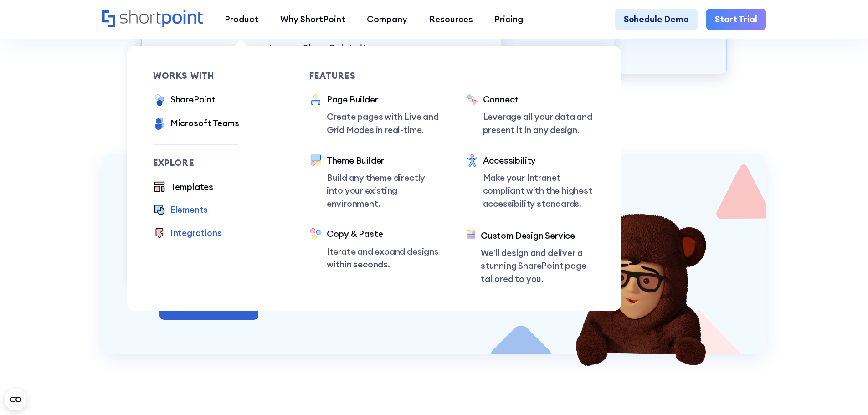 This screenshot has height=415, width=868. What do you see at coordinates (183, 188) in the screenshot?
I see `a: Templates` at bounding box center [183, 188].